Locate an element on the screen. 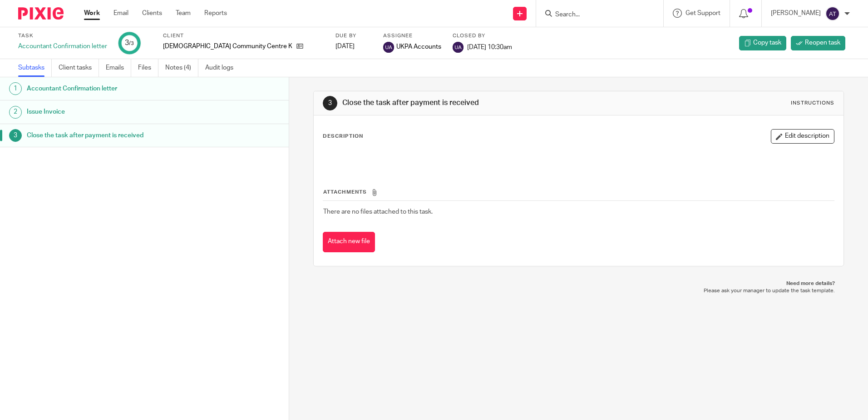 The image size is (868, 420). input: Search is located at coordinates (595, 15).